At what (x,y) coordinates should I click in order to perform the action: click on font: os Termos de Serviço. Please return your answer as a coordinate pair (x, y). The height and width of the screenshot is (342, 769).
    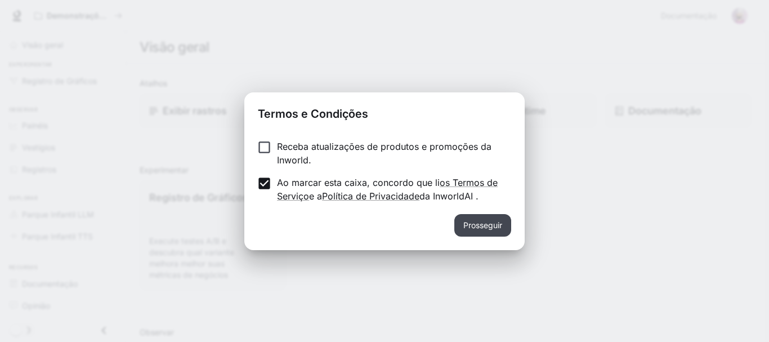
    Looking at the image, I should click on (387, 189).